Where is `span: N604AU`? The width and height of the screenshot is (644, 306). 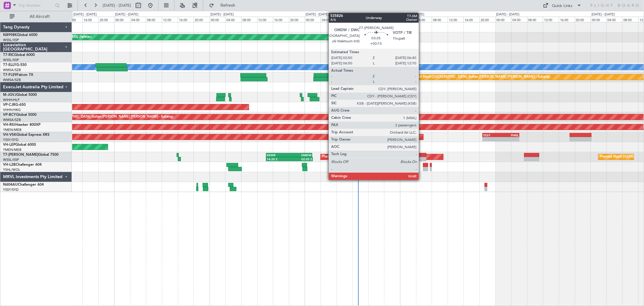
span: N604AU is located at coordinates (10, 185).